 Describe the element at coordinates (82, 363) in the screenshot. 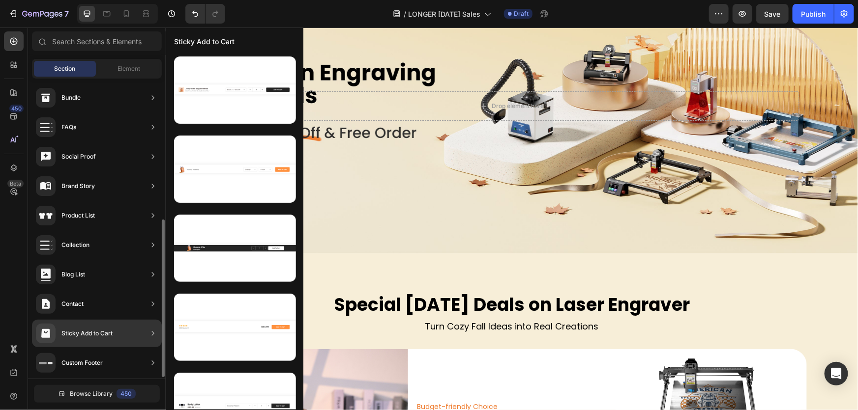

I see `div: Custom Footer` at that location.